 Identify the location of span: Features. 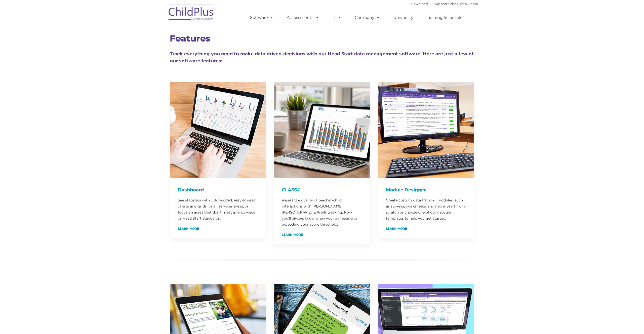
(190, 38).